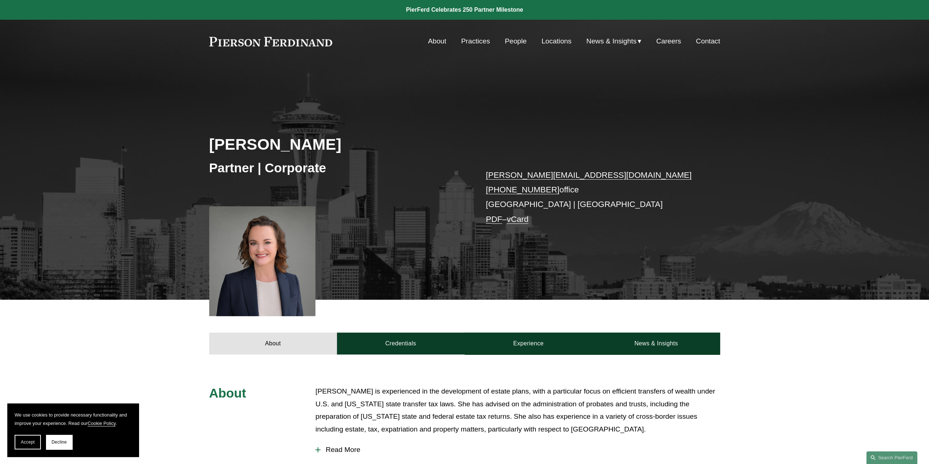 This screenshot has width=929, height=464. What do you see at coordinates (73, 419) in the screenshot?
I see `p: We use cookies to provide necessary functionality and improve your experience. Read our .` at bounding box center [73, 419].